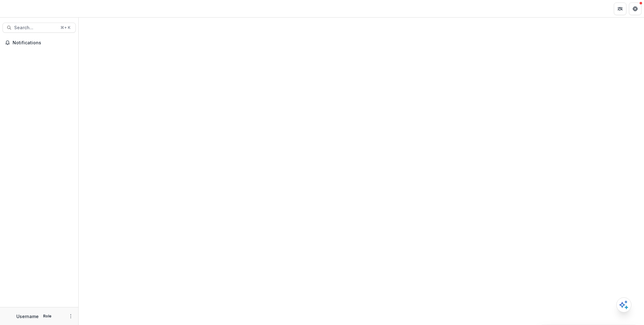 This screenshot has width=644, height=325. What do you see at coordinates (71, 316) in the screenshot?
I see `button: More` at bounding box center [71, 316].